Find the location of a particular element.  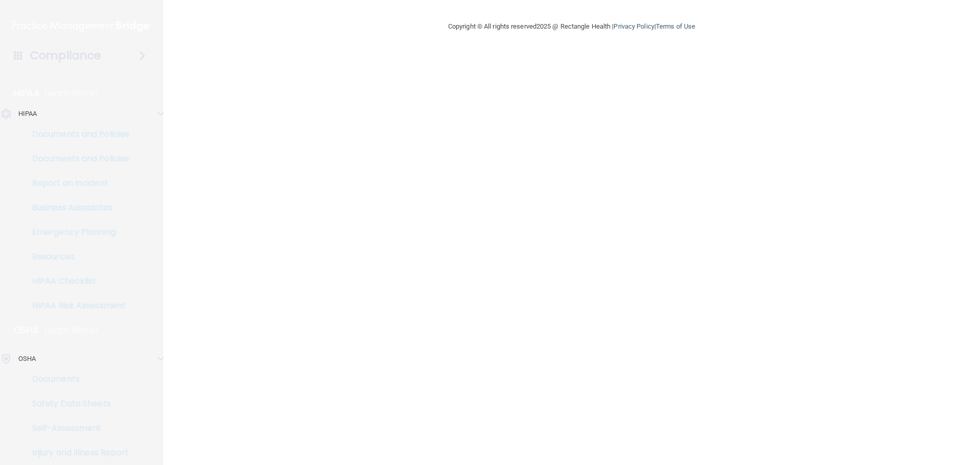

a: Terms of Use is located at coordinates (675, 26).